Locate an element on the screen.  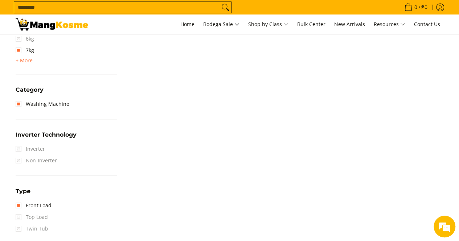
a: Resources is located at coordinates (389, 24).